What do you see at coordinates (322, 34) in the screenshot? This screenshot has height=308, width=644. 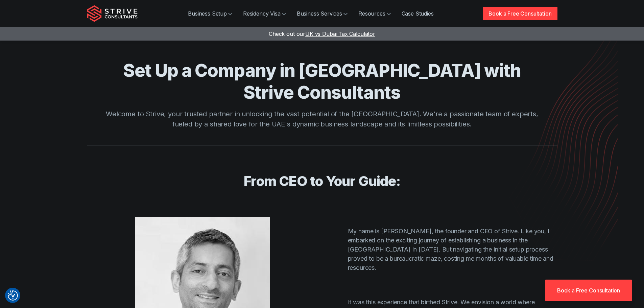 I see `a: Check out ourUK vs Dubai Tax Calculator` at bounding box center [322, 34].